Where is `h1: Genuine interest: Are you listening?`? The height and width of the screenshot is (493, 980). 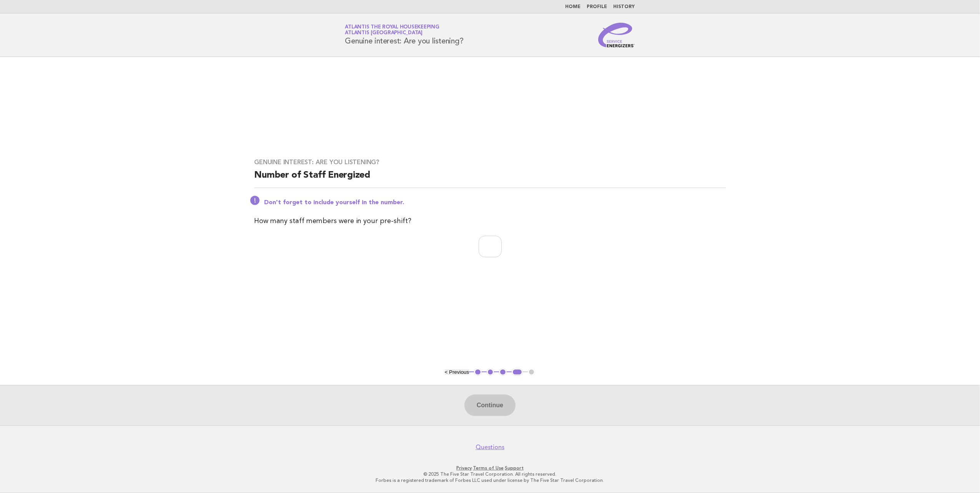 h1: Genuine interest: Are you listening? is located at coordinates (405, 35).